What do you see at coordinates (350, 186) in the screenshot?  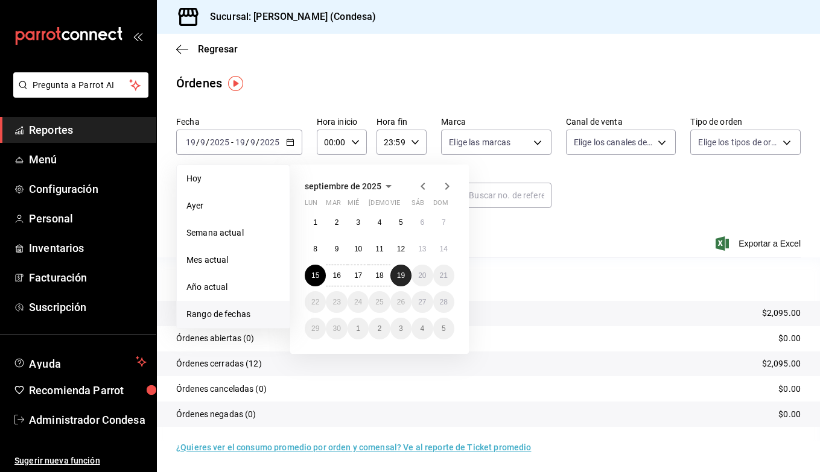 I see `button: septiembre de 2025` at bounding box center [350, 186].